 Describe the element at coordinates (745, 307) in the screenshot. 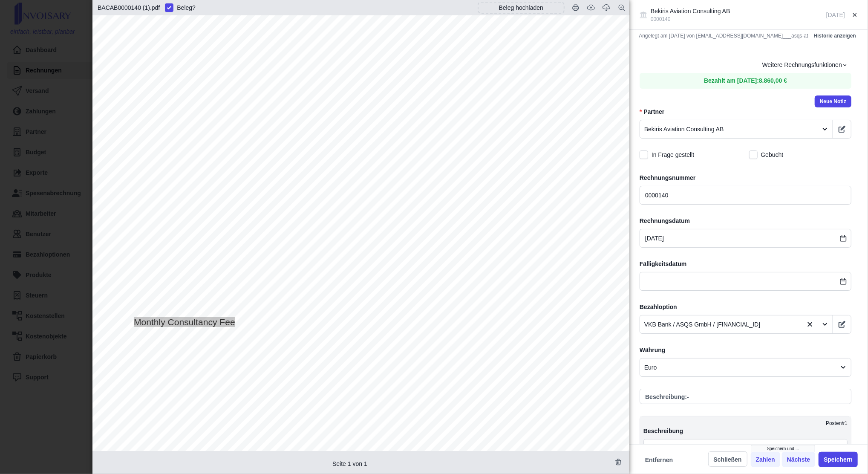

I see `label: Bezahloption` at that location.